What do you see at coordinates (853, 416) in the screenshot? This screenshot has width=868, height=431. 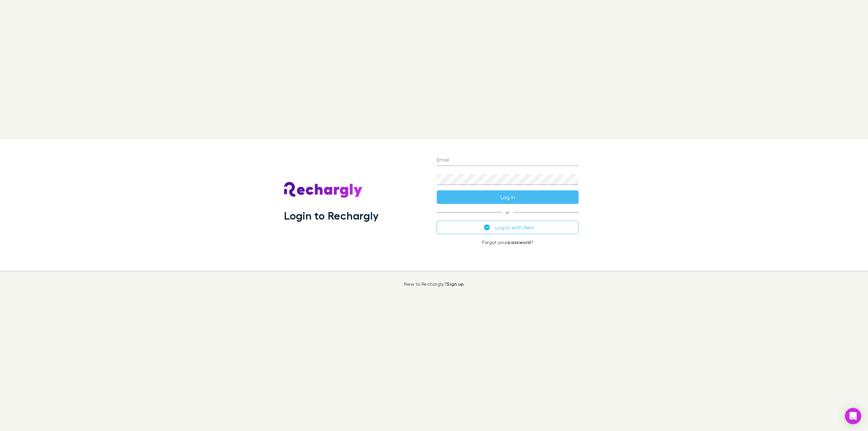 I see `div: Open Intercom Messenger` at bounding box center [853, 416].